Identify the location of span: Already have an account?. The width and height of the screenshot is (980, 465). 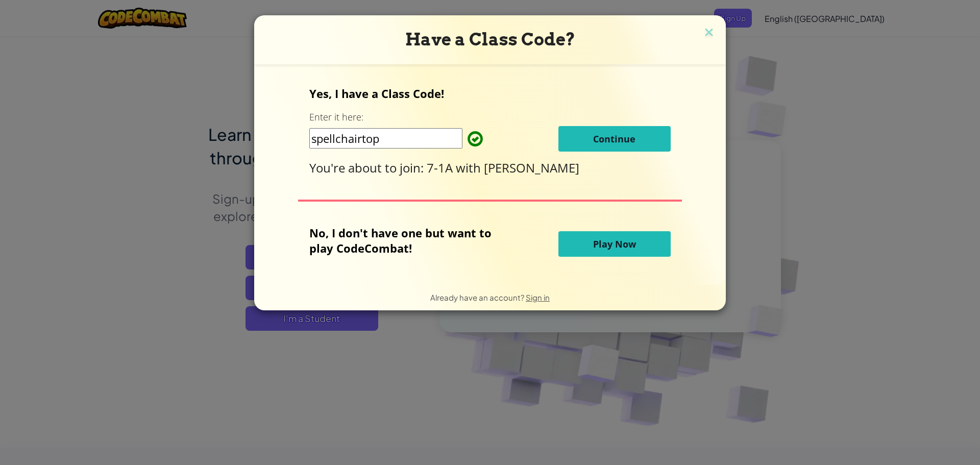
(477, 297).